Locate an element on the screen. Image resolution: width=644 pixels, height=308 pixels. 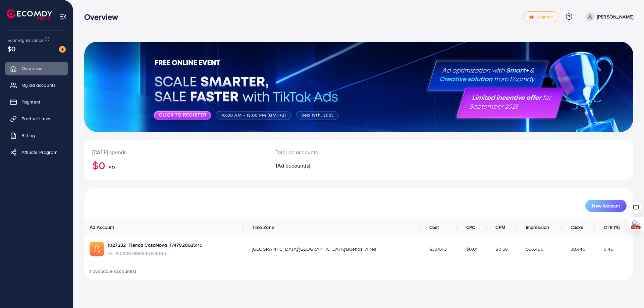
img: image is located at coordinates (62, 49).